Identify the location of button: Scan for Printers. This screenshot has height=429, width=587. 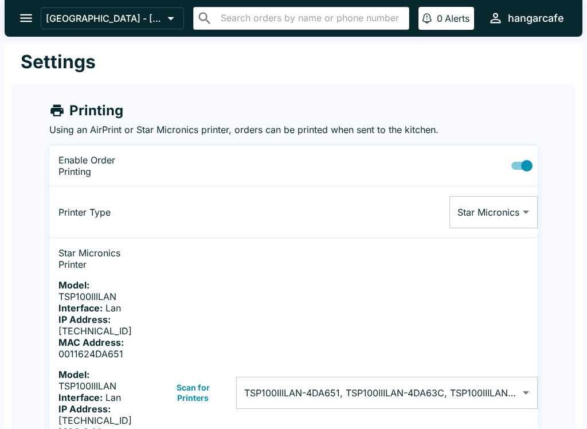
(193, 393).